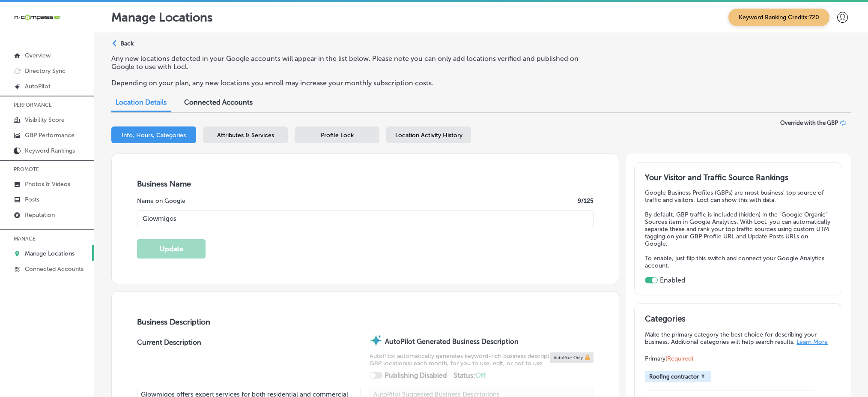 The width and height of the screenshot is (868, 397). Describe the element at coordinates (376, 340) in the screenshot. I see `img: autopilot-icon` at that location.